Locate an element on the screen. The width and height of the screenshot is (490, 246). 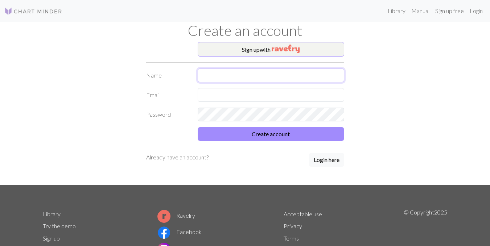
a: Acceptable use is located at coordinates (303, 214).